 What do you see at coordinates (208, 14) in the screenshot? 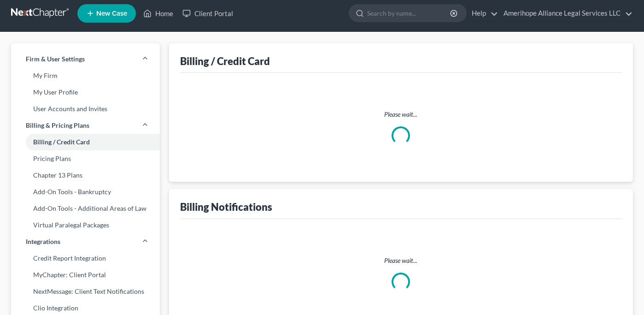
I see `a: Client Portal` at bounding box center [208, 14].